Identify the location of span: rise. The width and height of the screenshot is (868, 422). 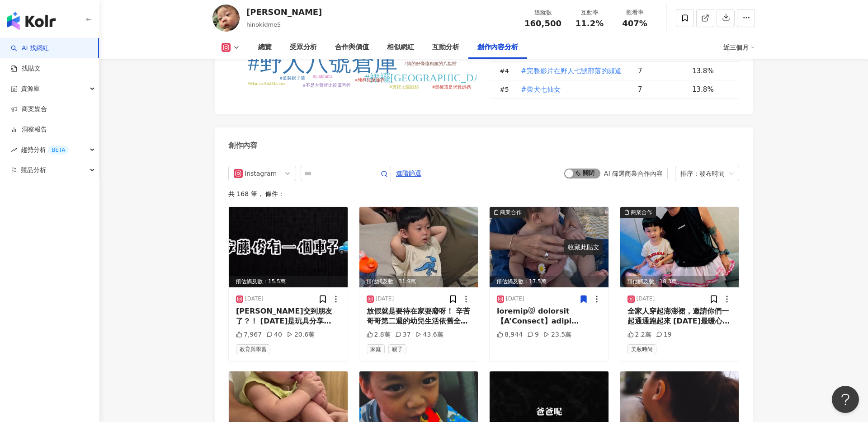
(14, 150).